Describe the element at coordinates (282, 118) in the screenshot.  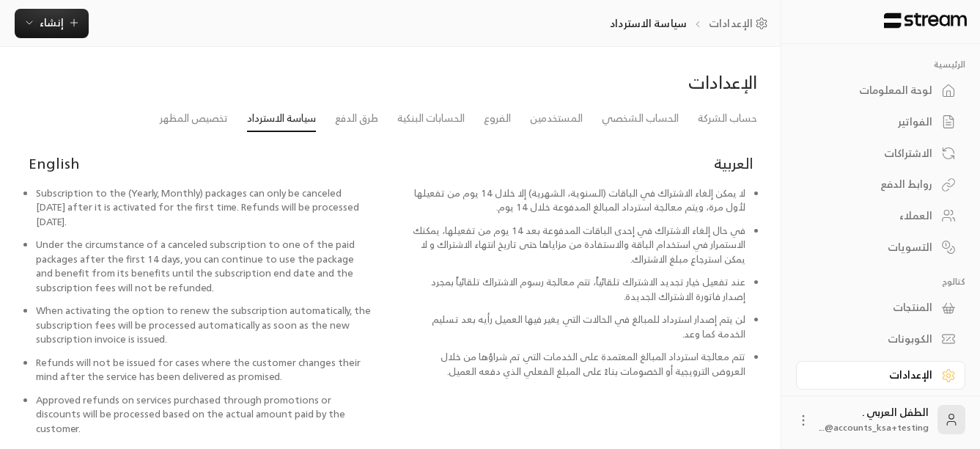
I see `a: سياسة الاسترداد` at that location.